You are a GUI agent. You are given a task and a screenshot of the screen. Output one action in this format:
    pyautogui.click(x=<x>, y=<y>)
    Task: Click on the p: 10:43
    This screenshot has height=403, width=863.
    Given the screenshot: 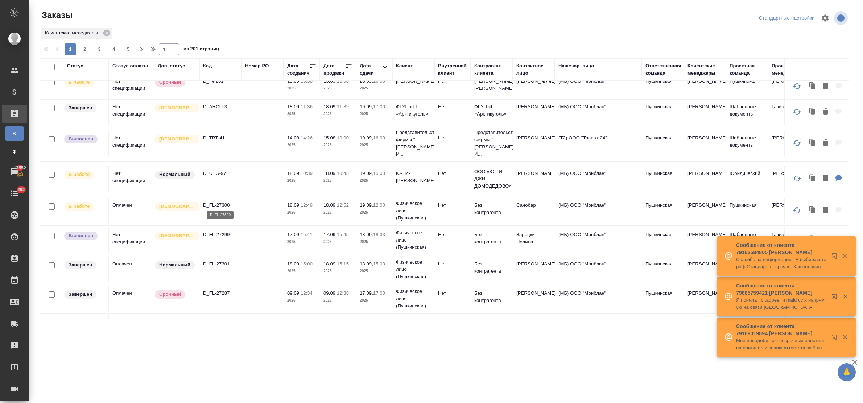 What is the action you would take?
    pyautogui.click(x=343, y=173)
    